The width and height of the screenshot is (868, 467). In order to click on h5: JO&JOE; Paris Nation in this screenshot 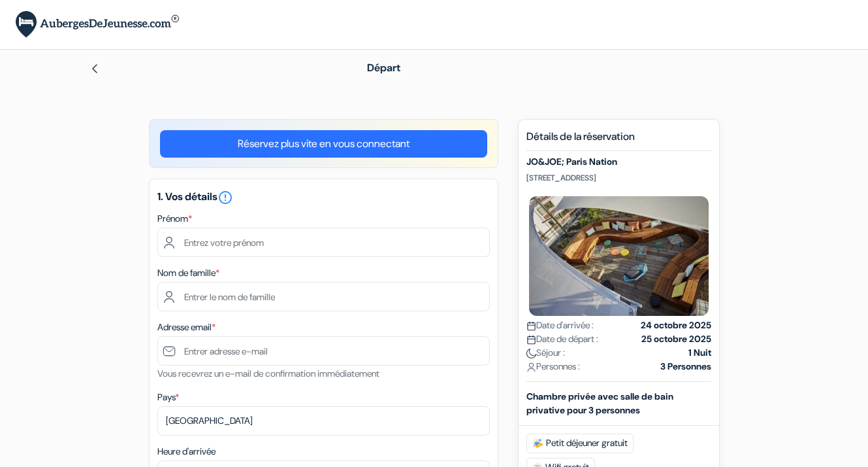, I will do `click(619, 162)`.